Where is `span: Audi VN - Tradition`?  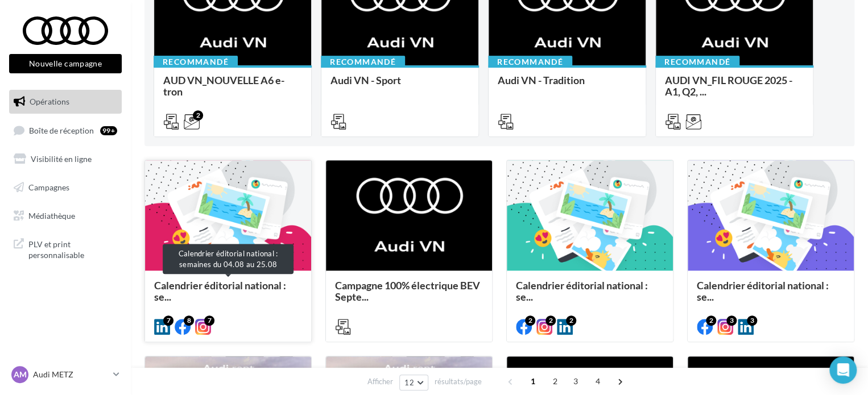
span: Audi VN - Tradition is located at coordinates (541, 80).